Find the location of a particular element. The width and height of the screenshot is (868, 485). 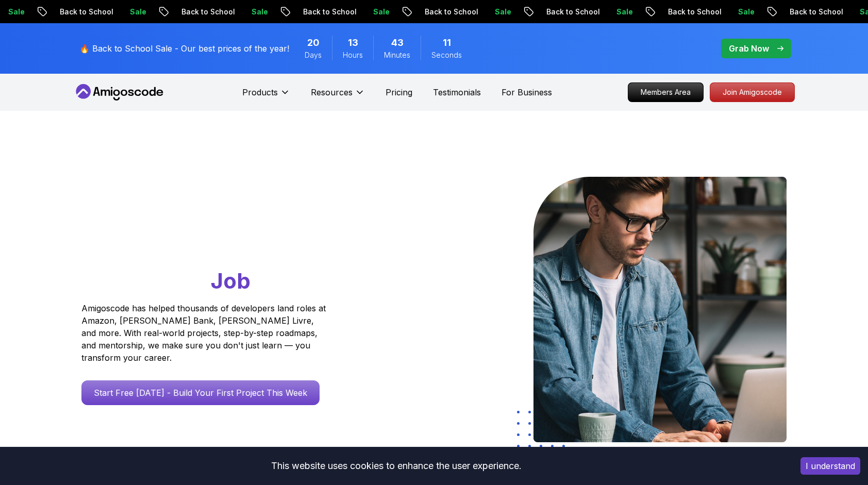

p: Join Amigoscode is located at coordinates (752, 92).